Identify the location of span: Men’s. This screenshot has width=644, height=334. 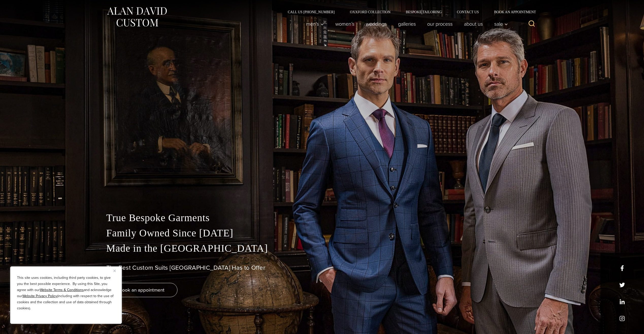
(315, 24).